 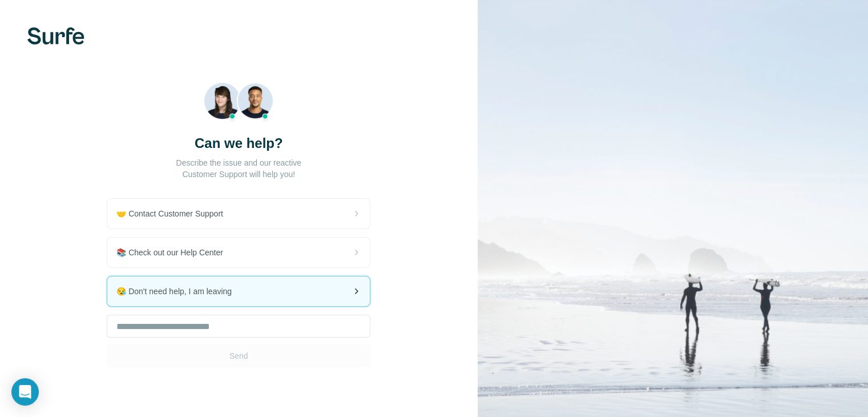 I want to click on img: Surfe's logo, so click(x=56, y=36).